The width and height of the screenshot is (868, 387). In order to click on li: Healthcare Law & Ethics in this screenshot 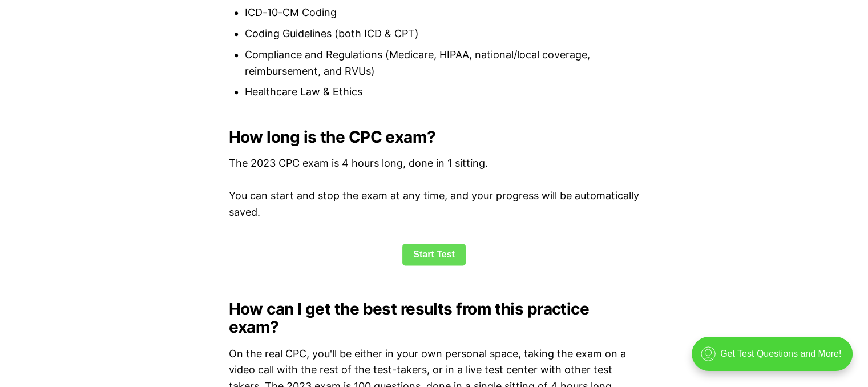, I will do `click(442, 92)`.